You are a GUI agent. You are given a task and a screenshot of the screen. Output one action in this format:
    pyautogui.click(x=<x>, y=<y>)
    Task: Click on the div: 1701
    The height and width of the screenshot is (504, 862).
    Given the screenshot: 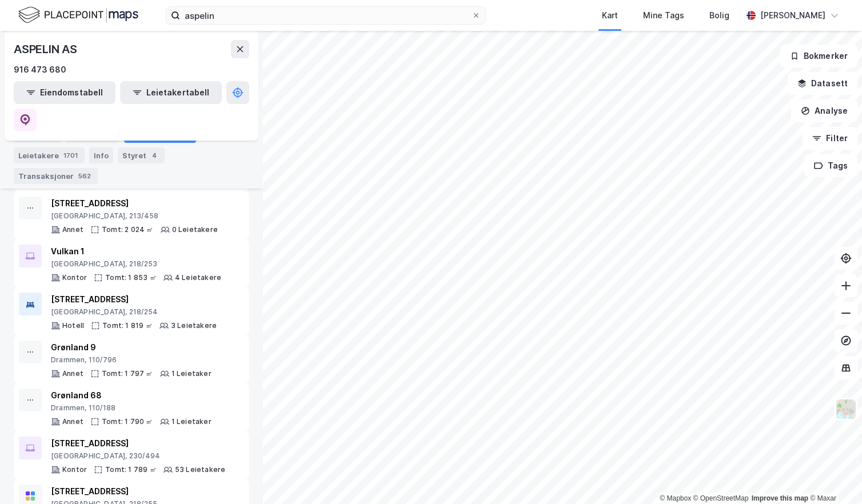 What is the action you would take?
    pyautogui.click(x=70, y=155)
    